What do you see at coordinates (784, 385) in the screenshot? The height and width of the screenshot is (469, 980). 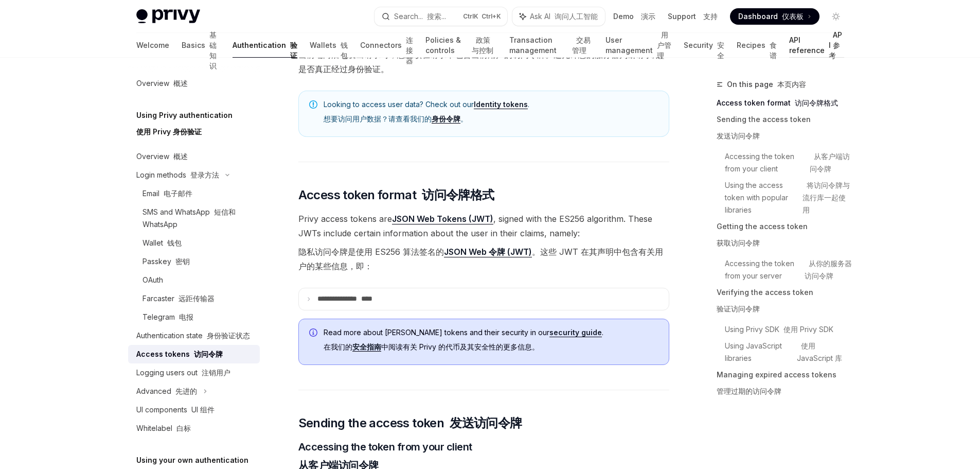 I see `a: Managing expired access tokens管理过期的访问令牌` at bounding box center [784, 385].